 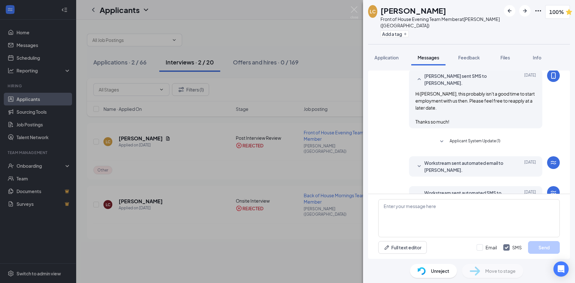 What do you see at coordinates (501, 271) in the screenshot?
I see `span: Move to stage` at bounding box center [501, 271].